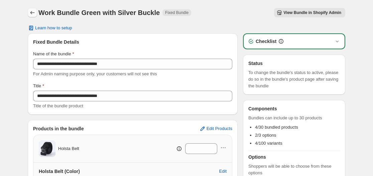 The height and width of the screenshot is (176, 373). I want to click on img: Holsta Belt, so click(47, 149).